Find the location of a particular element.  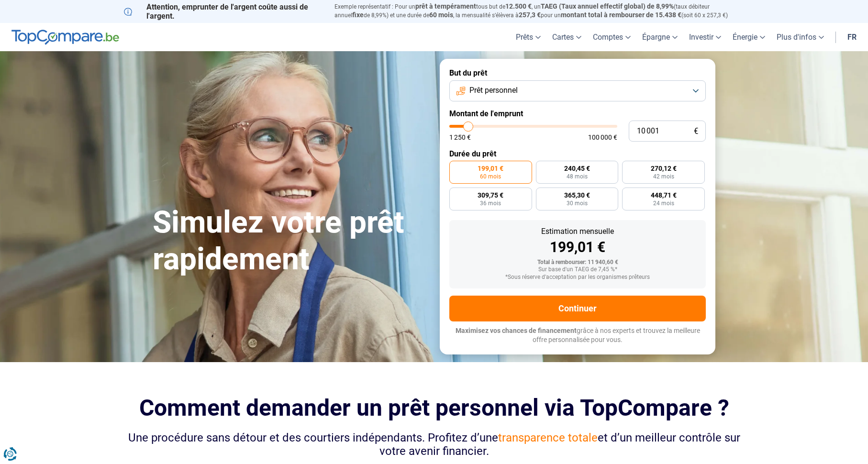

span: 309,75 € is located at coordinates (491, 195).